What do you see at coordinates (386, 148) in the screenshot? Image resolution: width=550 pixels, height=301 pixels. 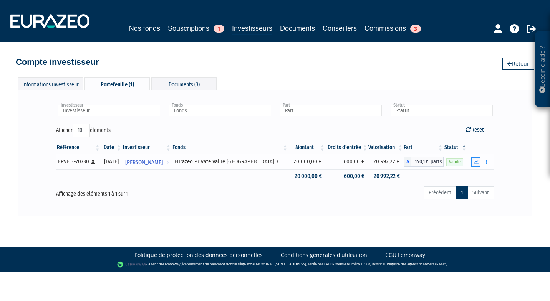 I see `th: Valorisation: activer pour trier la colonne par ordre croissant` at bounding box center [386, 148].